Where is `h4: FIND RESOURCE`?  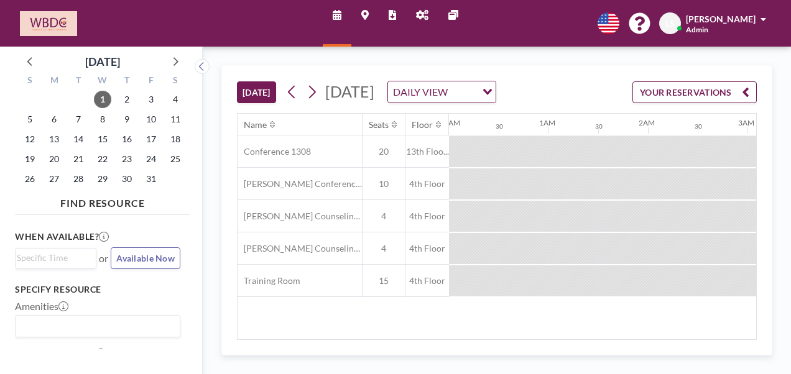
h4: FIND RESOURCE is located at coordinates (103, 201).